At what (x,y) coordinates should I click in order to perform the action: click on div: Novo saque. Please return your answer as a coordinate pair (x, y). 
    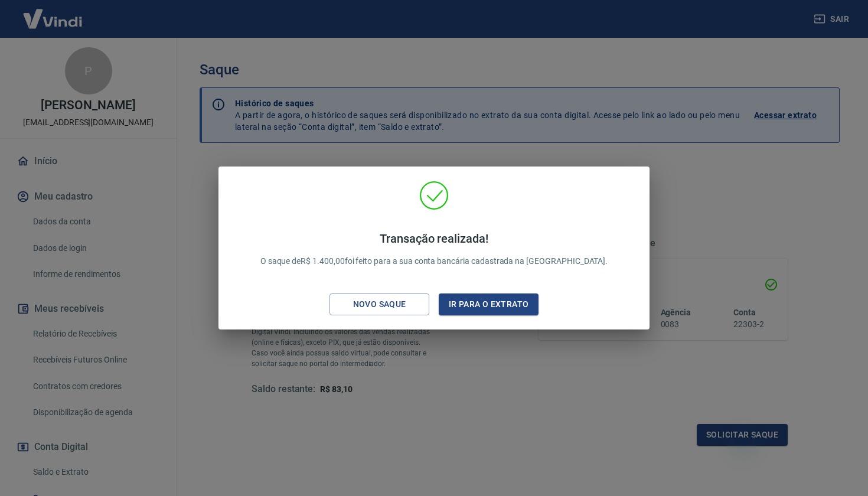
    Looking at the image, I should click on (380, 304).